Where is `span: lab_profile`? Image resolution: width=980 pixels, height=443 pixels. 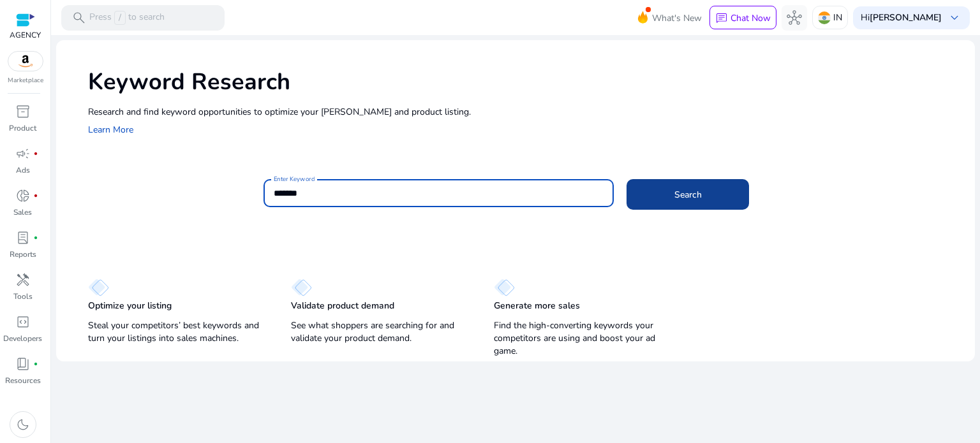 span: lab_profile is located at coordinates (23, 238).